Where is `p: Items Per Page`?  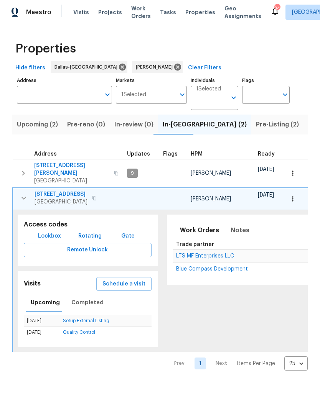
p: Items Per Page is located at coordinates (256, 364).